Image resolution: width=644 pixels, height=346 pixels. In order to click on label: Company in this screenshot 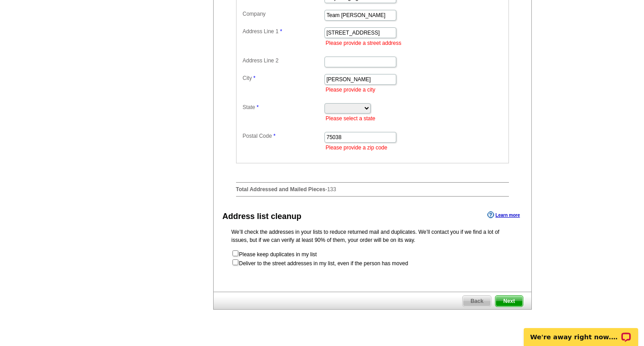, I will do `click(283, 14)`.